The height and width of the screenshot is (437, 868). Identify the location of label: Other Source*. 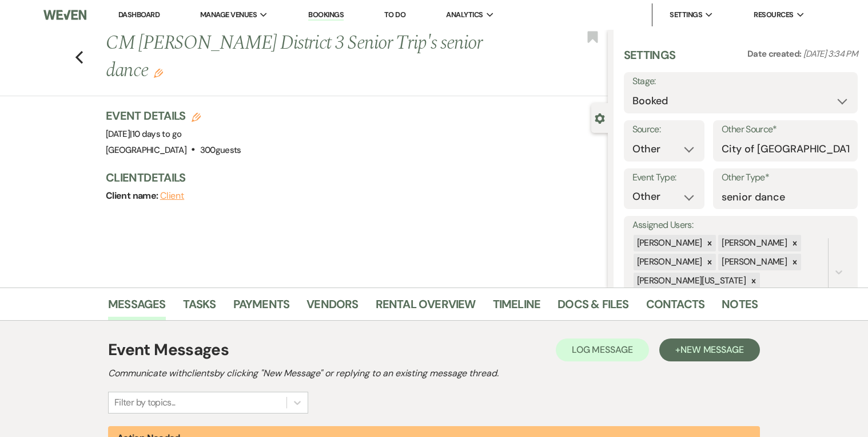
(786, 129).